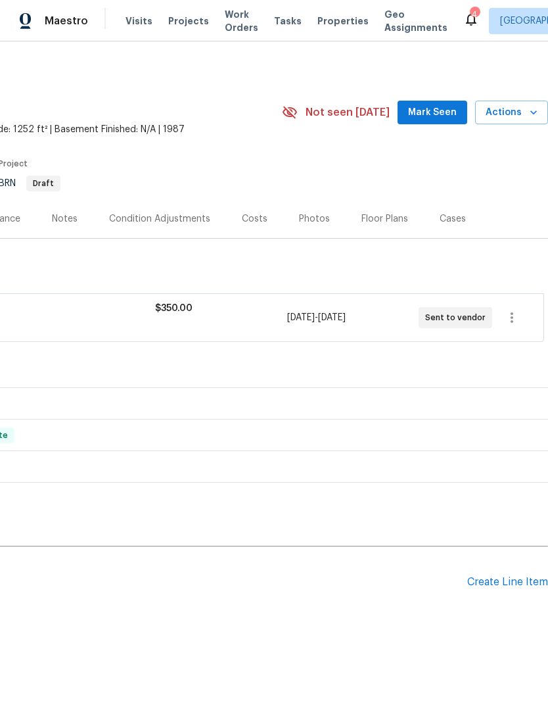 Image resolution: width=548 pixels, height=701 pixels. Describe the element at coordinates (66, 21) in the screenshot. I see `span: Maestro` at that location.